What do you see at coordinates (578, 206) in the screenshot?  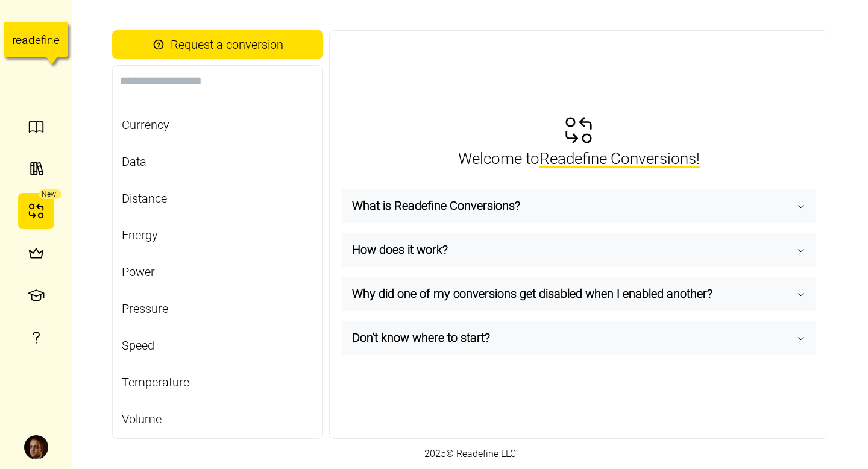 I see `button: What is Readefine Conversions?` at bounding box center [578, 206].